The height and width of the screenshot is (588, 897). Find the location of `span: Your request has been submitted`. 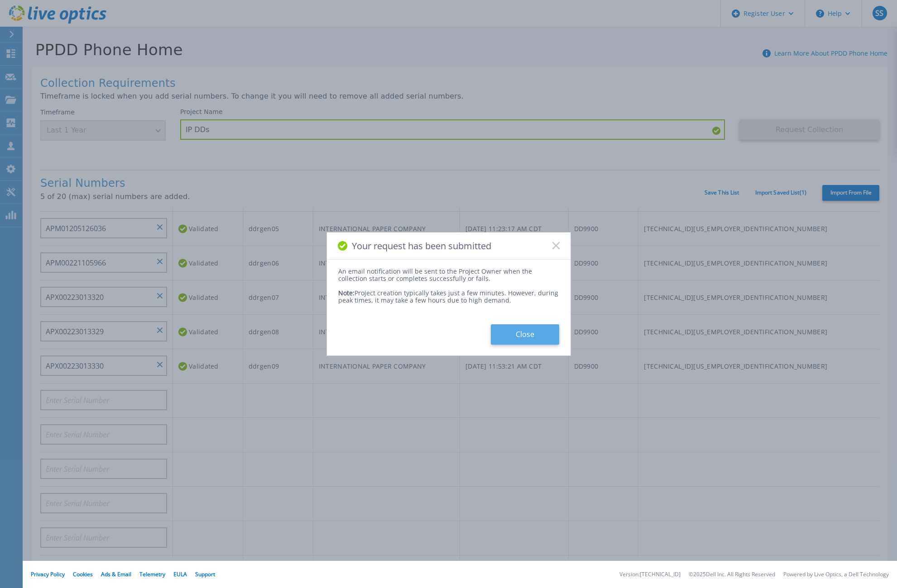

span: Your request has been submitted is located at coordinates (421, 246).